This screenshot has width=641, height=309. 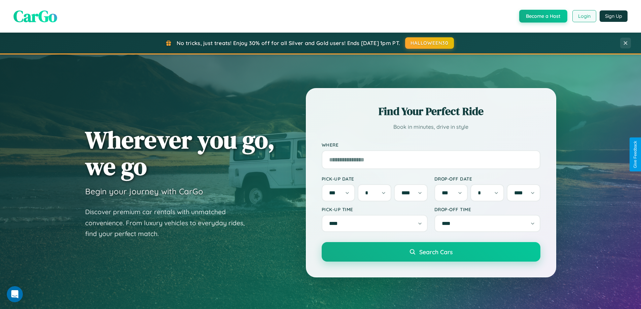 What do you see at coordinates (431, 145) in the screenshot?
I see `label: Where` at bounding box center [431, 145].